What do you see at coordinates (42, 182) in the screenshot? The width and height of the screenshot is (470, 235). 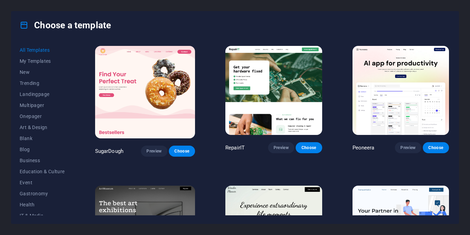 I see `button: Event` at bounding box center [42, 182].